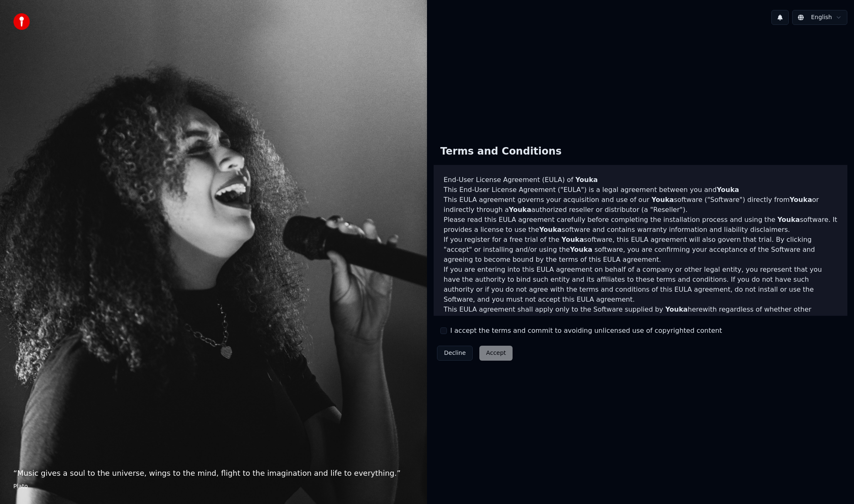 This screenshot has width=854, height=504. Describe the element at coordinates (641, 180) in the screenshot. I see `h3: End-User License Agreement (EULA) of` at that location.